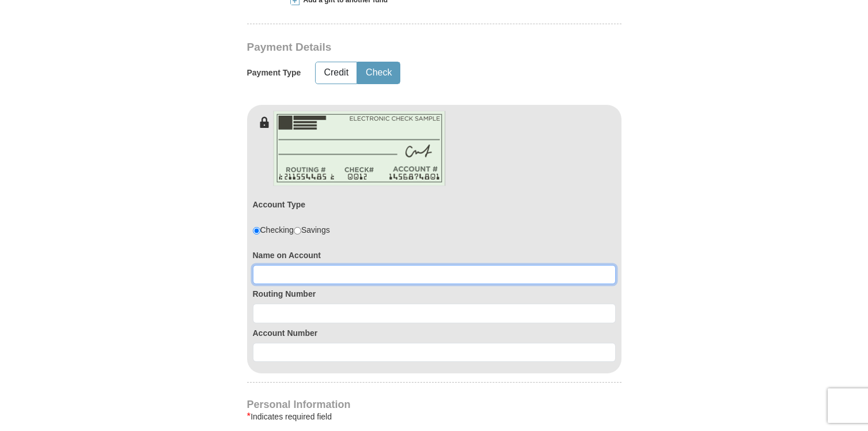  Describe the element at coordinates (280, 204) in the screenshot. I see `label: Account Type` at that location.